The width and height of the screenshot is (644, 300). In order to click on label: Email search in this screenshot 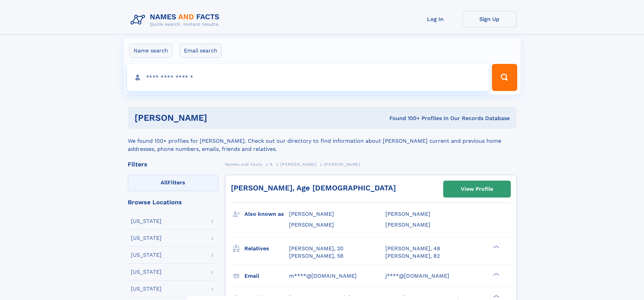, I will do `click(201, 51)`.